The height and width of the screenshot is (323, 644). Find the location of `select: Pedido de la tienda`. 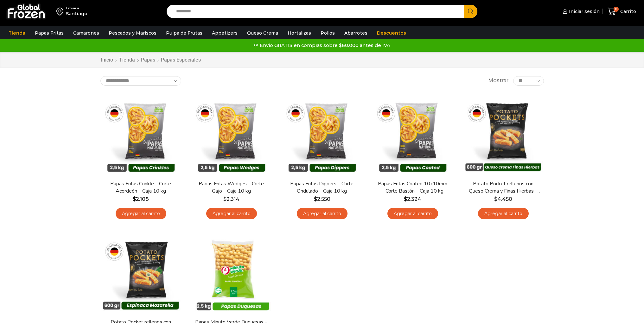

select: Pedido de la tienda is located at coordinates (141, 81).